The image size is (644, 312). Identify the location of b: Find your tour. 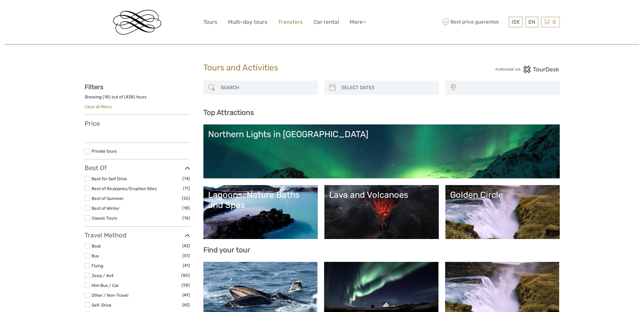
(227, 250).